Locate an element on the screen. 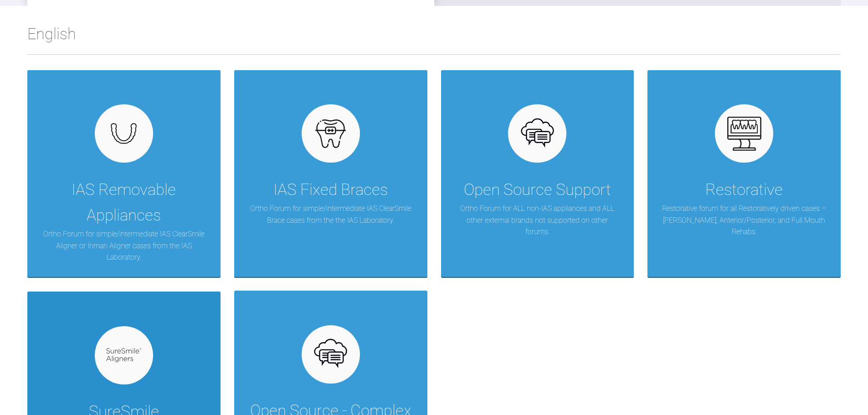 The height and width of the screenshot is (415, 868). img: fixed.9f4e6236.svg is located at coordinates (330, 133).